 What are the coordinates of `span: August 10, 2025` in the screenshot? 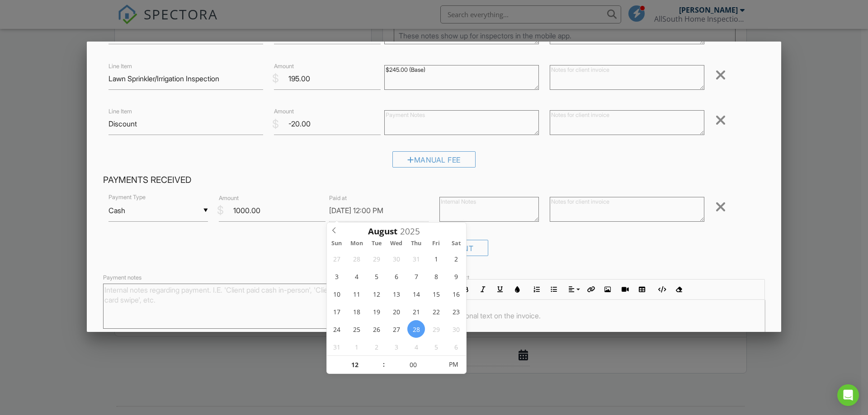 It's located at (336, 294).